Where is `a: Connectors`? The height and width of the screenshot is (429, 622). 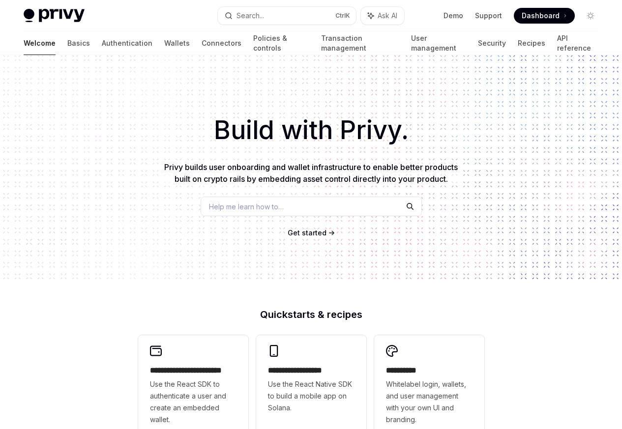 a: Connectors is located at coordinates (221, 43).